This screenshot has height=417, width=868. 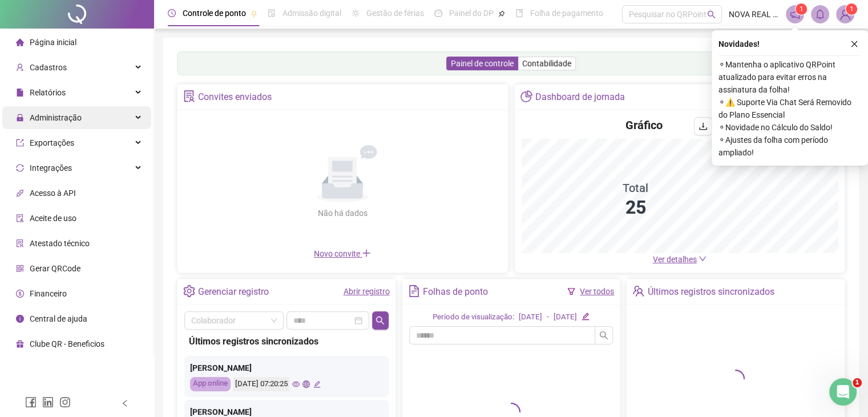 What do you see at coordinates (795, 14) in the screenshot?
I see `span: notification` at bounding box center [795, 14].